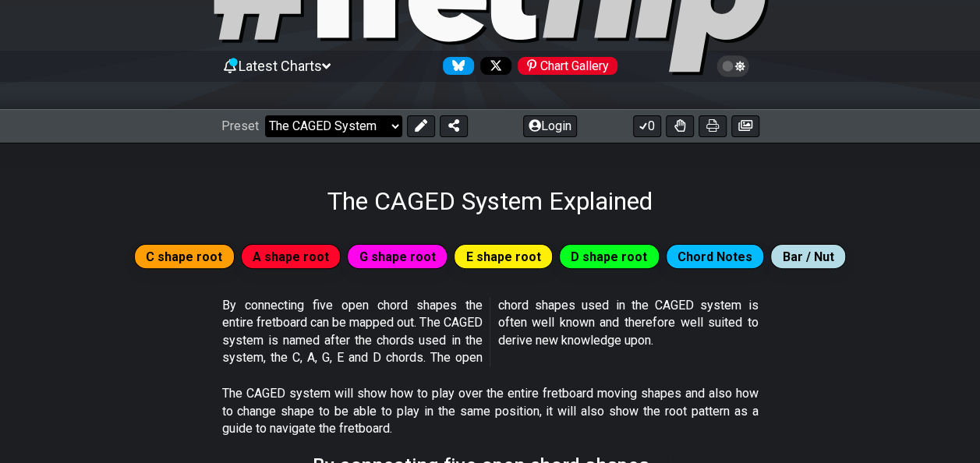 The width and height of the screenshot is (980, 463). Describe the element at coordinates (564, 65) in the screenshot. I see `a: #fretflip at Pinterest` at that location.